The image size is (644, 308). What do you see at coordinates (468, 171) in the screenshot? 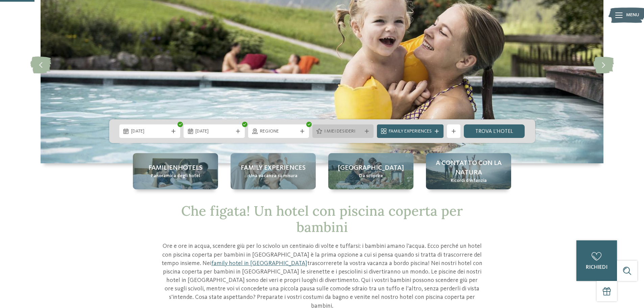
I see `a: Cercate un hotel con piscina coperta per bambini in Alto Adige? A contatto con la natura Ricordi ...` at bounding box center [468, 171].